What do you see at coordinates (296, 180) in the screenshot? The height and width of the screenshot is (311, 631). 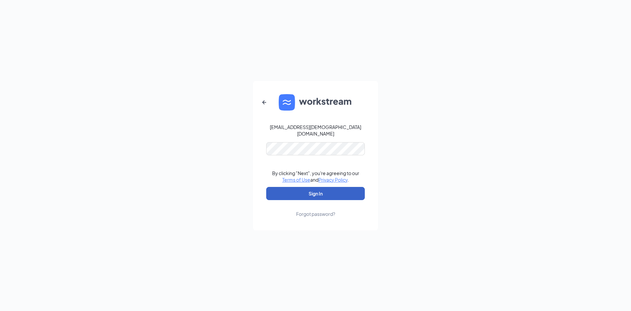 I see `a: Terms of Use` at bounding box center [296, 180].